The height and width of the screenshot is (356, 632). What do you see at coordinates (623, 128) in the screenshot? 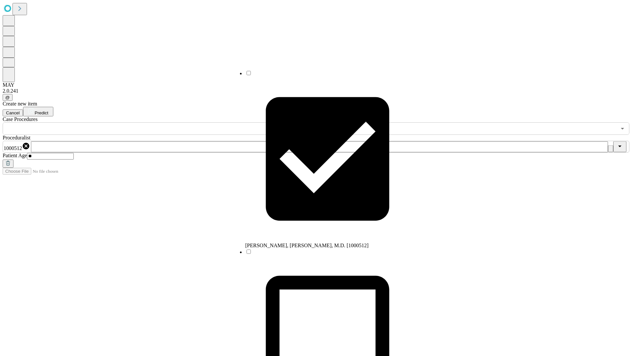
I see `button: Open` at bounding box center [623, 128].